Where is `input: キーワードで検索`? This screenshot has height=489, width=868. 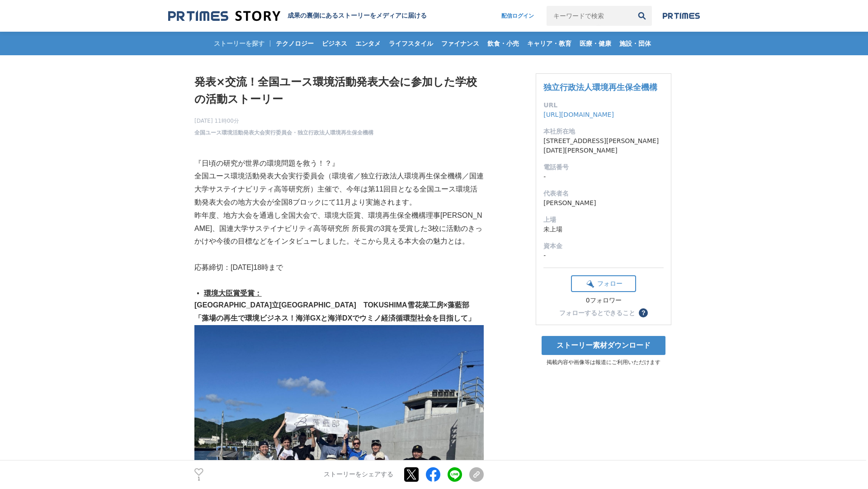 input: キーワードで検索 is located at coordinates (589, 16).